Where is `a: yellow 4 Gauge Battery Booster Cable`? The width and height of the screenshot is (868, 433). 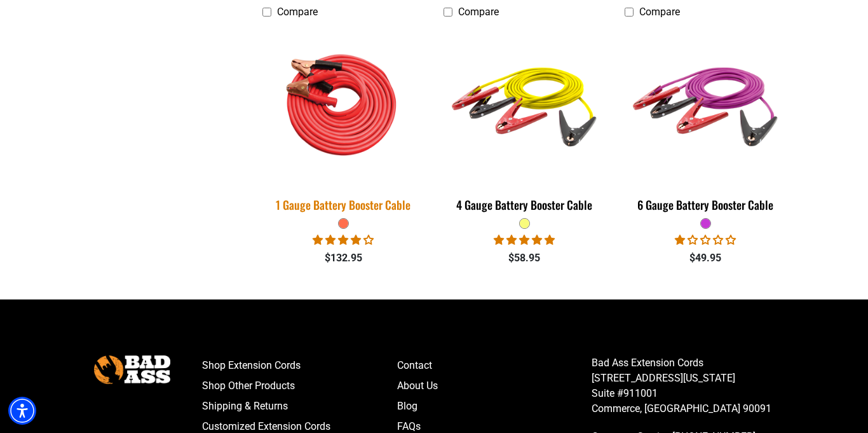 a: yellow 4 Gauge Battery Booster Cable is located at coordinates (524, 121).